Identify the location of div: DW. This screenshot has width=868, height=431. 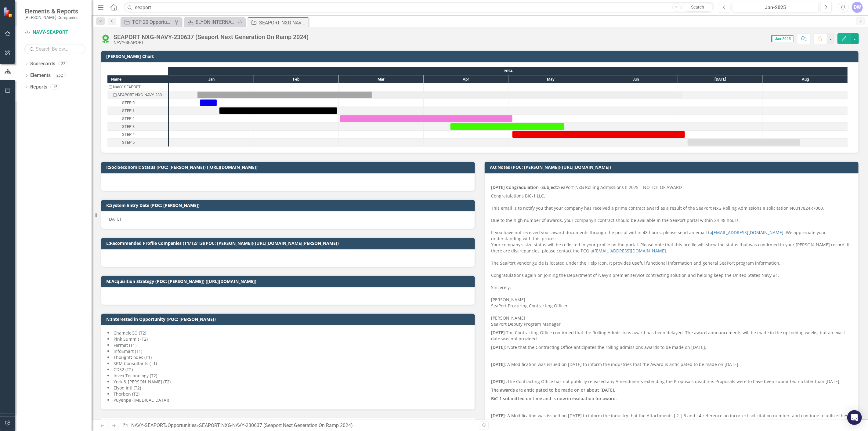
(857, 7).